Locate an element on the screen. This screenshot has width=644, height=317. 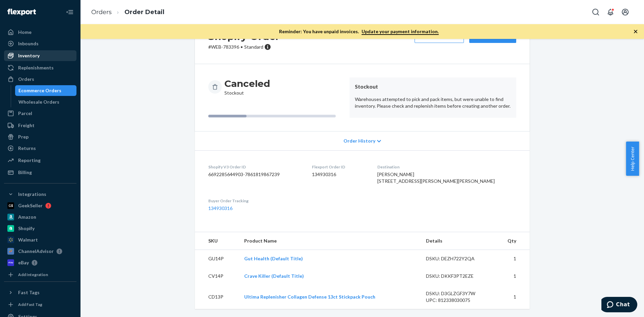
a: Freight is located at coordinates (40, 125).